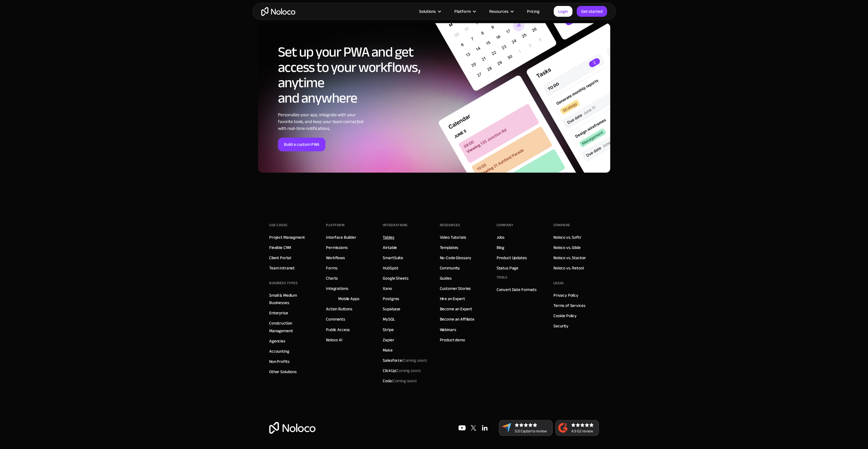  I want to click on a: Charts, so click(332, 278).